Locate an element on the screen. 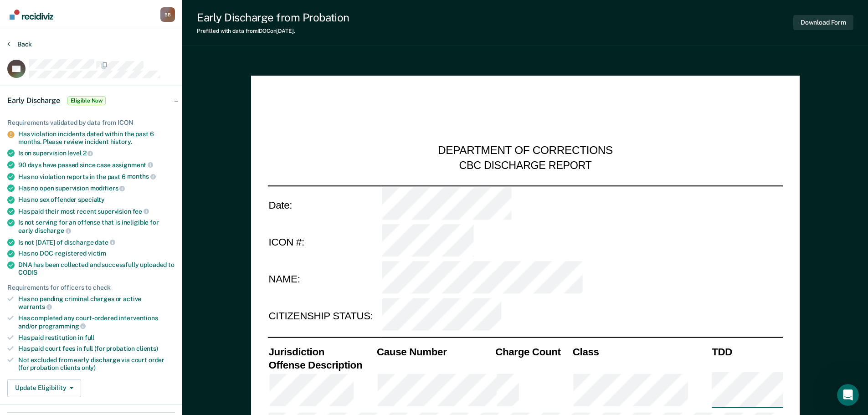 This screenshot has width=868, height=415. span: only) is located at coordinates (89, 367).